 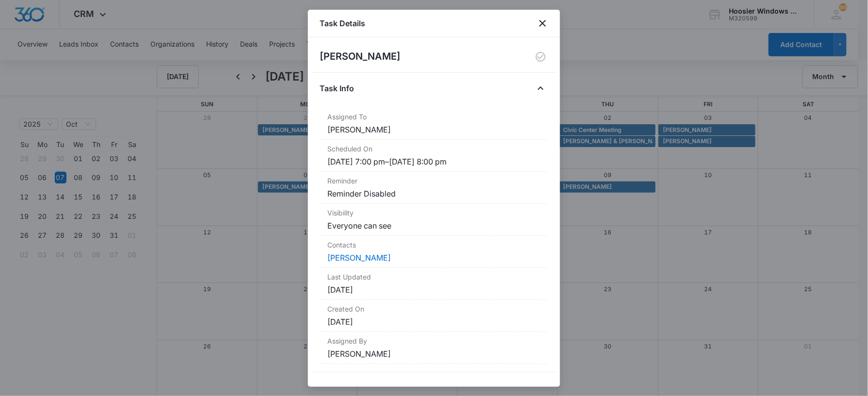 I want to click on dt: Contacts, so click(x=434, y=245).